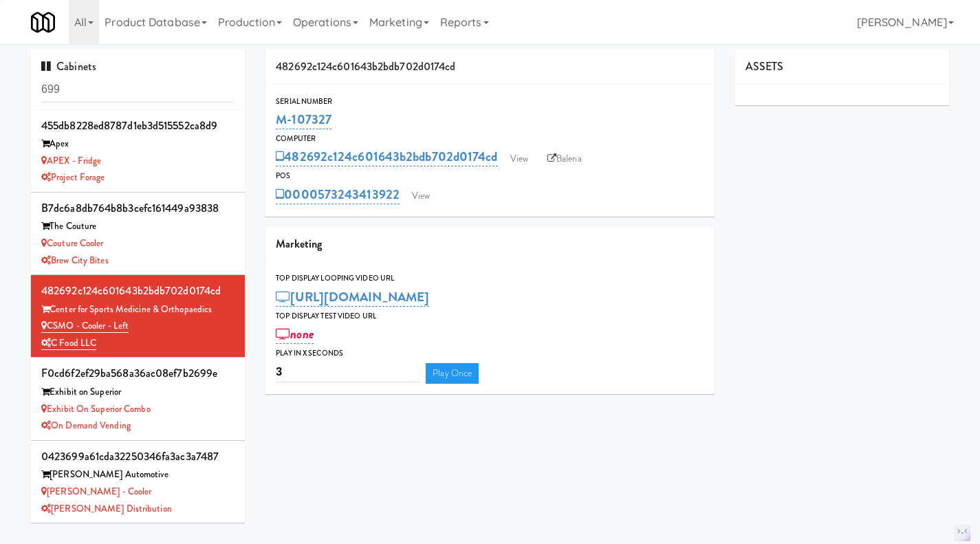 The width and height of the screenshot is (980, 544). What do you see at coordinates (72, 243) in the screenshot?
I see `a: Couture Cooler` at bounding box center [72, 243].